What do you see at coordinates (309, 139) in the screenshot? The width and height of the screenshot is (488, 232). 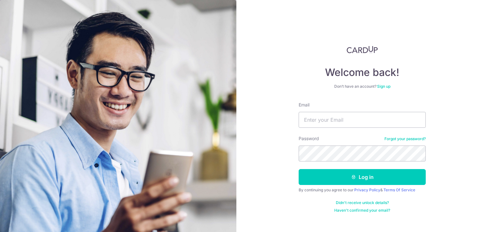 I see `label: Password` at bounding box center [309, 139].